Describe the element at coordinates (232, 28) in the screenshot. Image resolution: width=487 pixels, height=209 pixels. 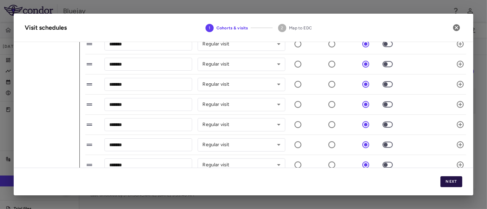
I see `span: Cohorts & visits` at that location.